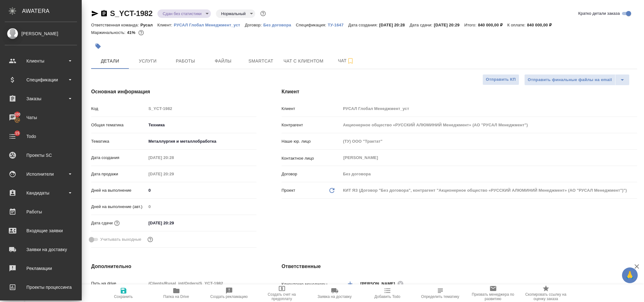  What do you see at coordinates (501, 79) in the screenshot?
I see `span: Отправить КП` at bounding box center [501, 79].